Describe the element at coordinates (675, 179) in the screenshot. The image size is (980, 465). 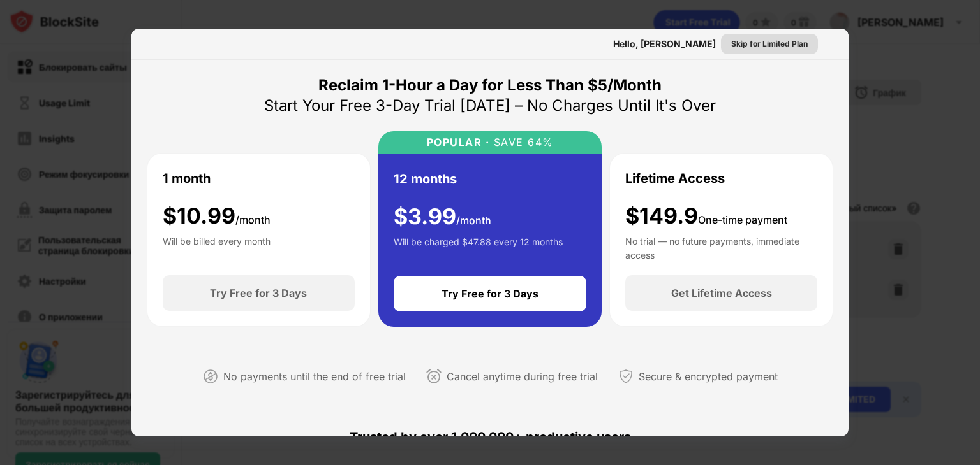
I see `div: Lifetime Access` at that location.